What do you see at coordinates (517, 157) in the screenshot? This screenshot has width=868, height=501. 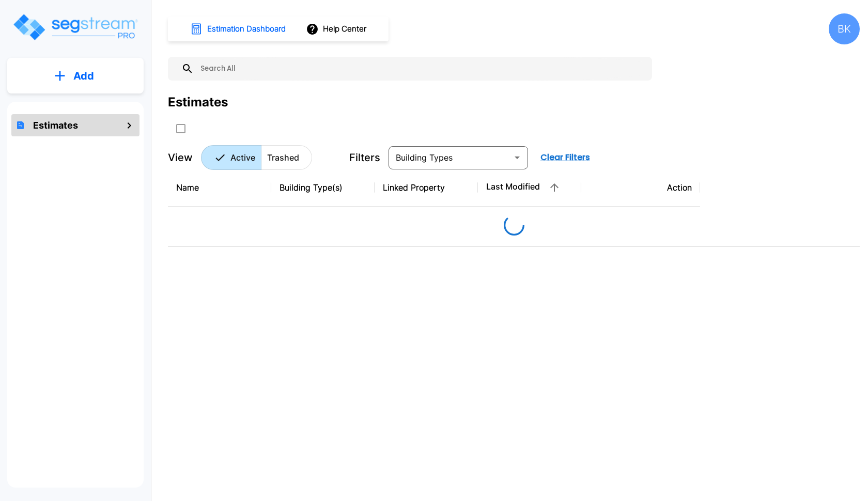 I see `button: Open` at bounding box center [517, 157].